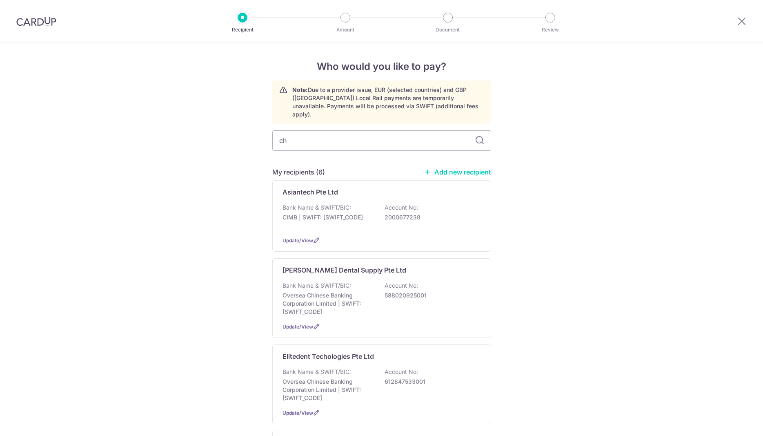  What do you see at coordinates (243, 30) in the screenshot?
I see `p: Recipient` at bounding box center [243, 30].